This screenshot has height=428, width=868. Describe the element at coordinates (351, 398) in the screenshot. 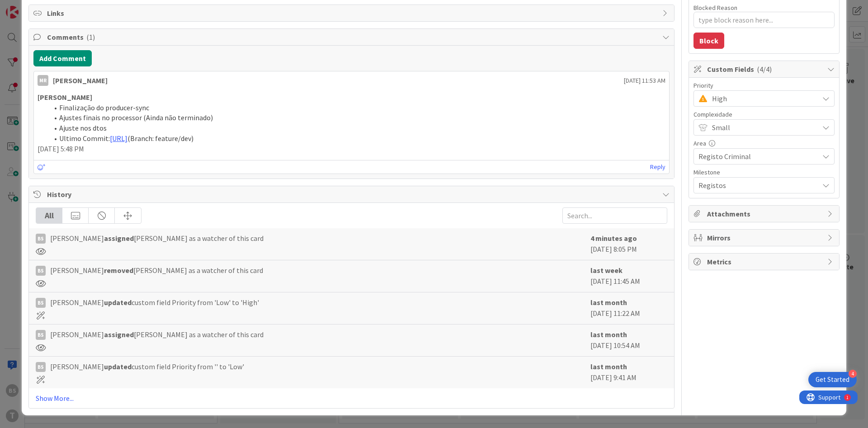

I see `a: Show More...` at that location.